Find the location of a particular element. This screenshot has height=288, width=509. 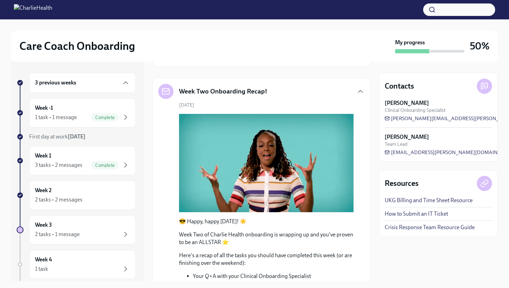

h6: 3 previous weeks is located at coordinates (55, 83).